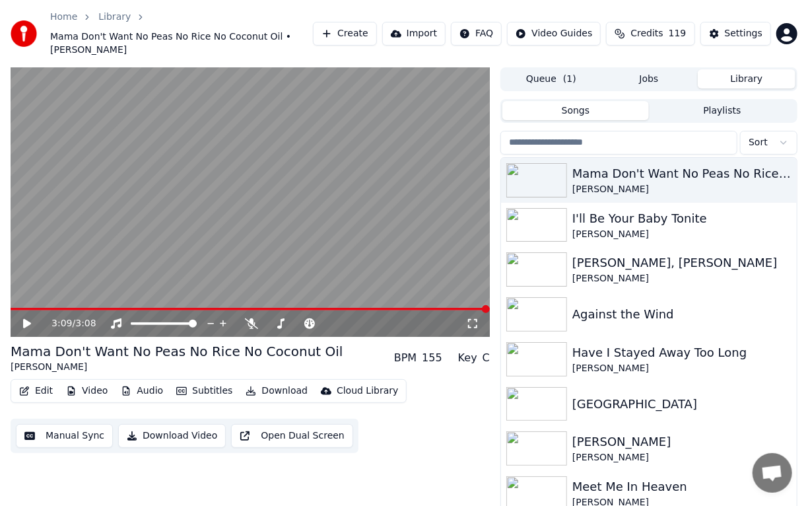 Image resolution: width=808 pixels, height=506 pixels. What do you see at coordinates (367, 391) in the screenshot?
I see `div: Cloud Library` at bounding box center [367, 391].